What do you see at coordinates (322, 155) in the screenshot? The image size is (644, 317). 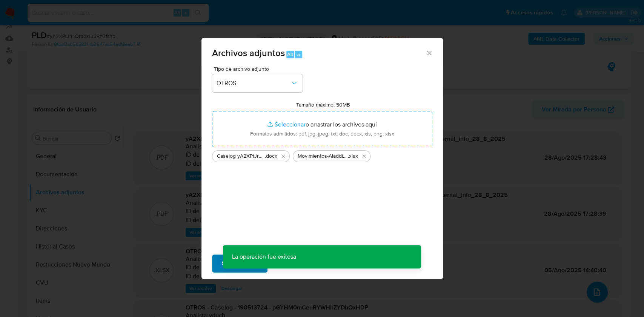 I see `ul: Archivos seleccionados` at bounding box center [322, 155].